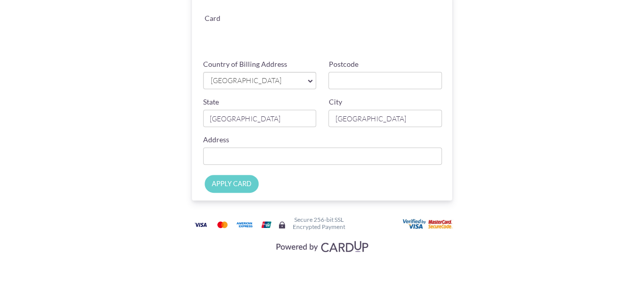 This screenshot has height=281, width=644. Describe the element at coordinates (232, 183) in the screenshot. I see `input: APPLY CARD` at that location.